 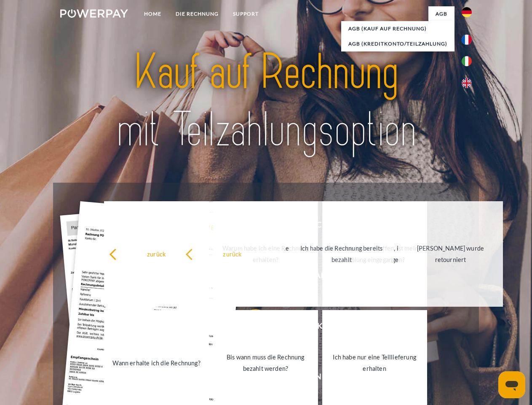 I want to click on img: en, so click(x=466, y=83).